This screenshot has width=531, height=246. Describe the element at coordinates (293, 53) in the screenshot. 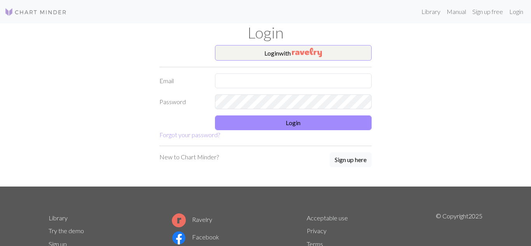

I see `button: Loginwith` at that location.